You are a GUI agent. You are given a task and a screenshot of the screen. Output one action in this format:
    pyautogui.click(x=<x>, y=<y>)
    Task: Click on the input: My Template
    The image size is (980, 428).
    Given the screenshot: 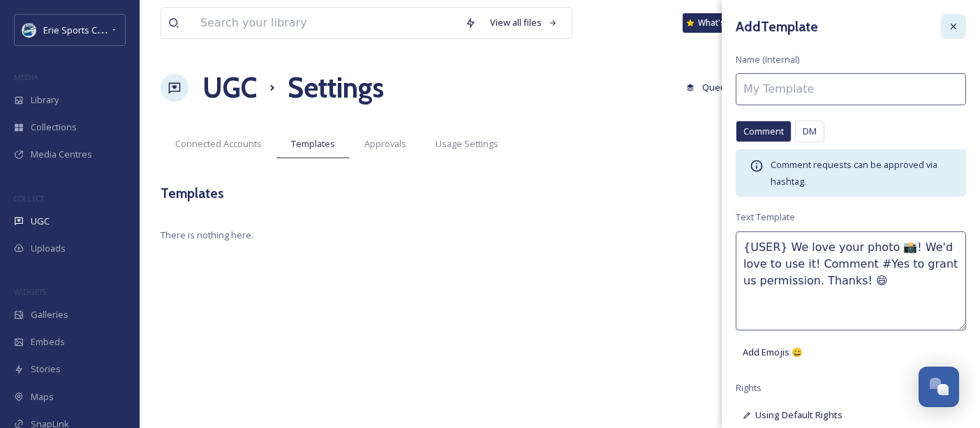 What is the action you would take?
    pyautogui.click(x=851, y=89)
    